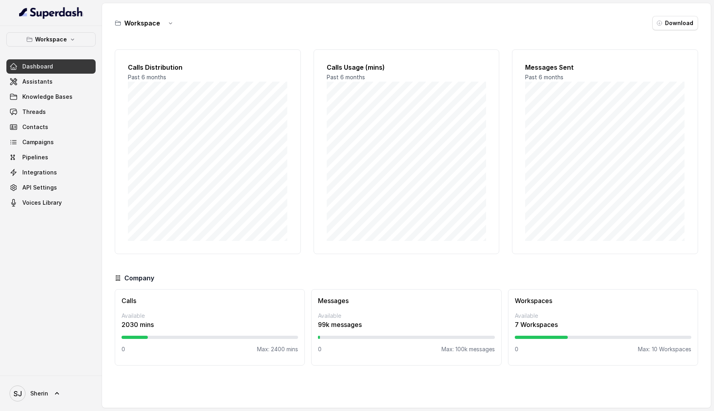 The width and height of the screenshot is (714, 411). I want to click on a: Threads, so click(51, 112).